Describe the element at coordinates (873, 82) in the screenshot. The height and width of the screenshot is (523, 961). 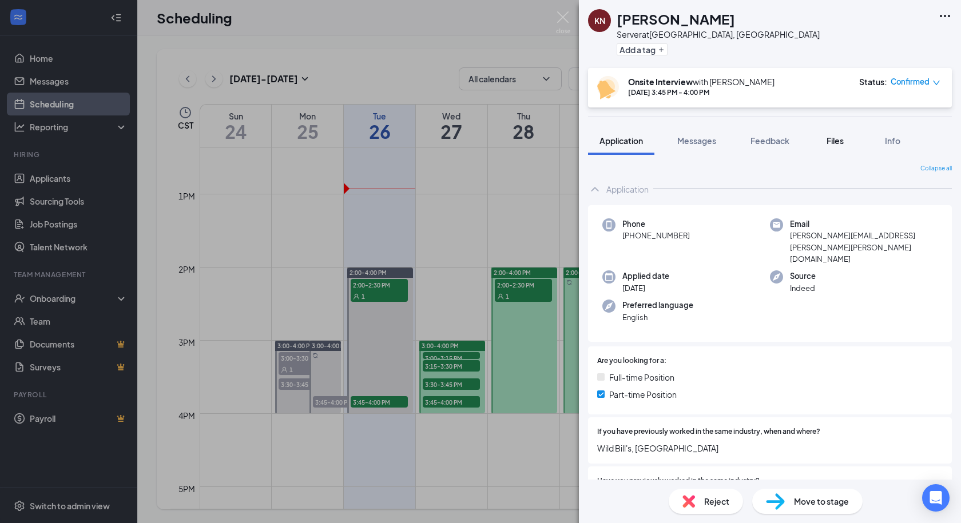
I see `div: Status :` at that location.